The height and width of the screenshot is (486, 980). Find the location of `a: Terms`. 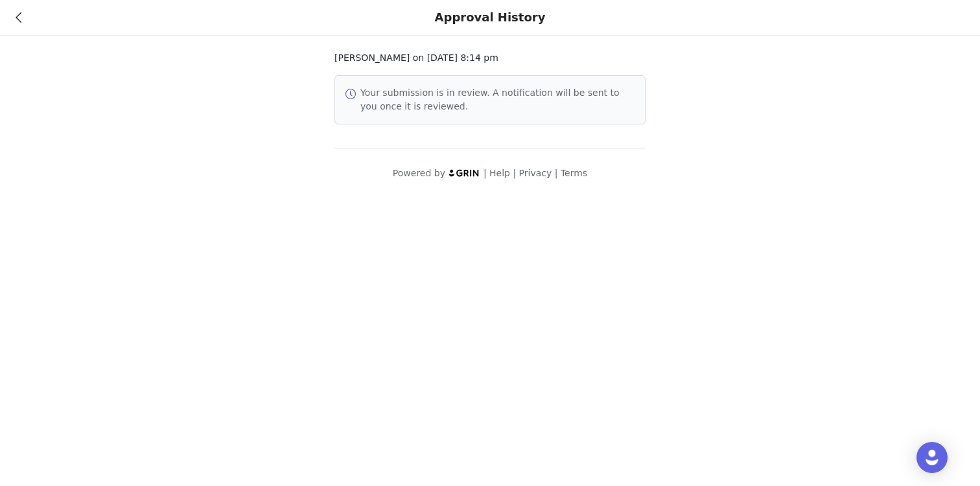

a: Terms is located at coordinates (573, 173).